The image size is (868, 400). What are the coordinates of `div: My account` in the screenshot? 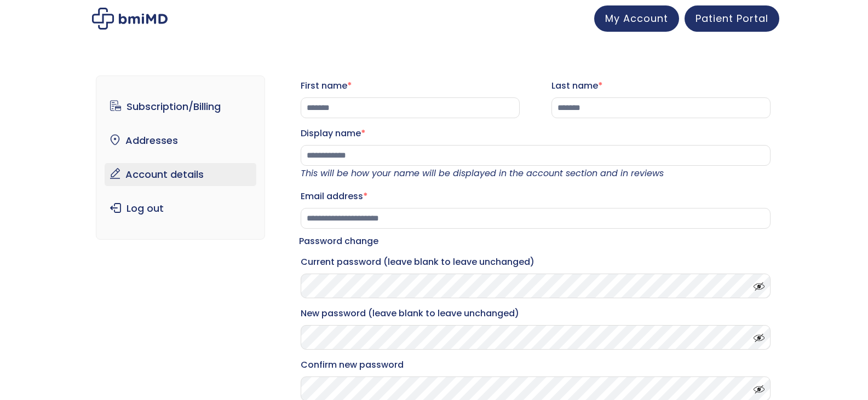 It's located at (129, 19).